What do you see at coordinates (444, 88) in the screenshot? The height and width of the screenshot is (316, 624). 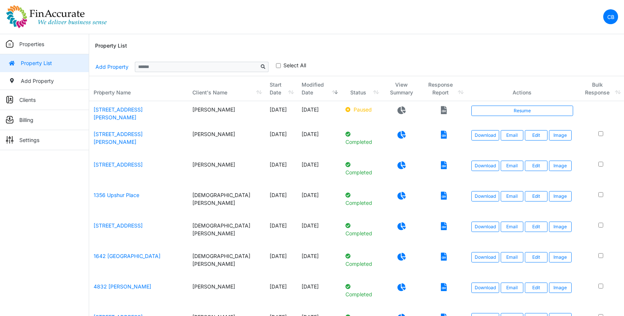 I see `th: Response Report: activate to sort column ascending` at bounding box center [444, 88].